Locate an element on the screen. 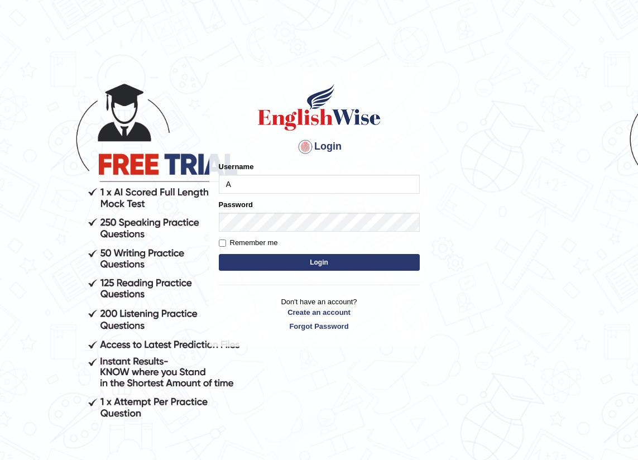 This screenshot has width=638, height=460. label: Remember me is located at coordinates (248, 243).